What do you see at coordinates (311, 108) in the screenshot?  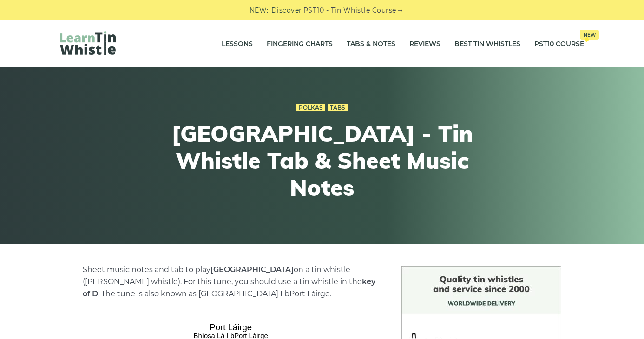 I see `a: Polkas` at bounding box center [311, 108].